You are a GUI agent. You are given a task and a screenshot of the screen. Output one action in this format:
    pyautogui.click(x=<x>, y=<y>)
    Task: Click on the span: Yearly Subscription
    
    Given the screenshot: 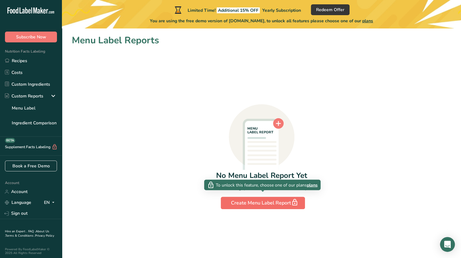 What is the action you would take?
    pyautogui.click(x=282, y=10)
    